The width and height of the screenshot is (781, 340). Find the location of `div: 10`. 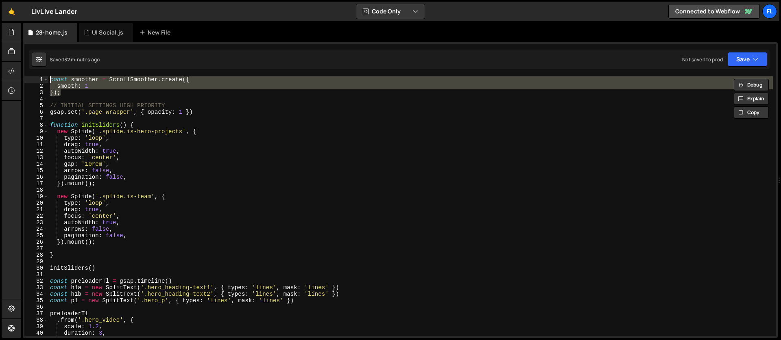

div: 10 is located at coordinates (36, 138).